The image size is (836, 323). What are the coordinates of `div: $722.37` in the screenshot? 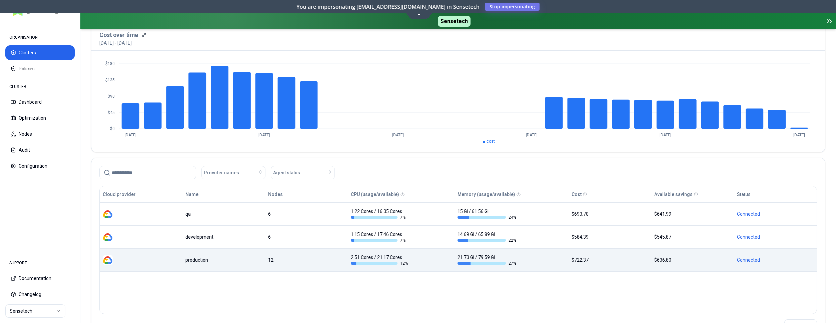 It's located at (610, 260).